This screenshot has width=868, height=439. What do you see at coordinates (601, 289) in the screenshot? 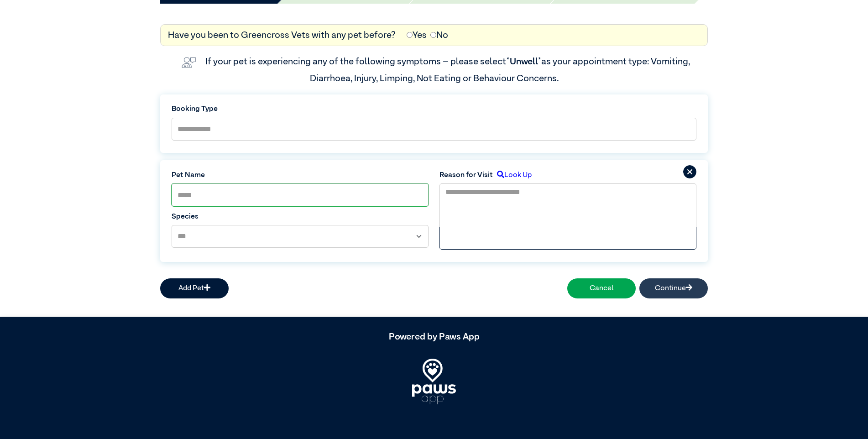
I see `button: Cancel` at bounding box center [601, 289].